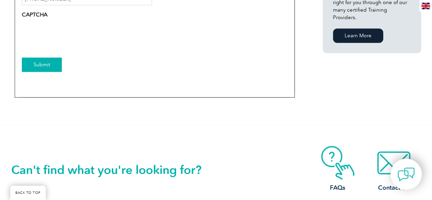 The height and width of the screenshot is (200, 432). Describe the element at coordinates (406, 174) in the screenshot. I see `img: contact-chat.png` at that location.